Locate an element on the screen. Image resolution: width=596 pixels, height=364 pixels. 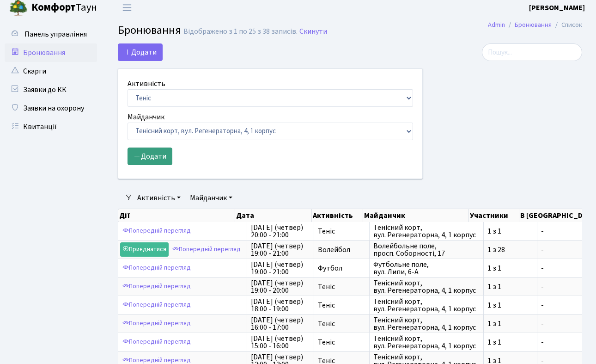
a: Скарги is located at coordinates (51, 71).